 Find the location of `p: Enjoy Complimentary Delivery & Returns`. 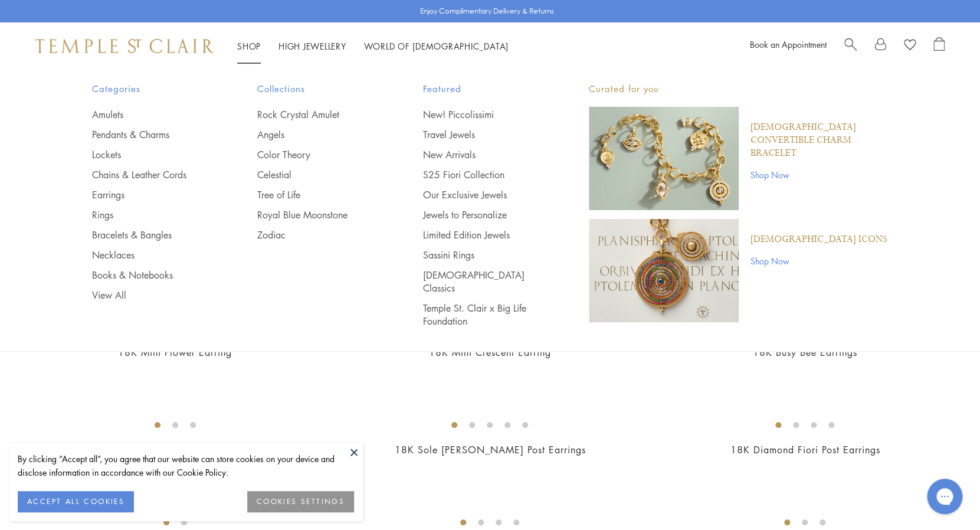

p: Enjoy Complimentary Delivery & Returns is located at coordinates (487, 11).